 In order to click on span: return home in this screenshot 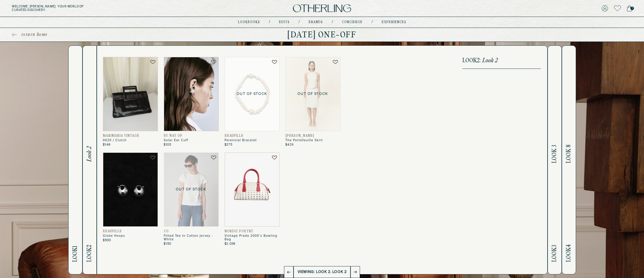, I will do `click(35, 35)`.